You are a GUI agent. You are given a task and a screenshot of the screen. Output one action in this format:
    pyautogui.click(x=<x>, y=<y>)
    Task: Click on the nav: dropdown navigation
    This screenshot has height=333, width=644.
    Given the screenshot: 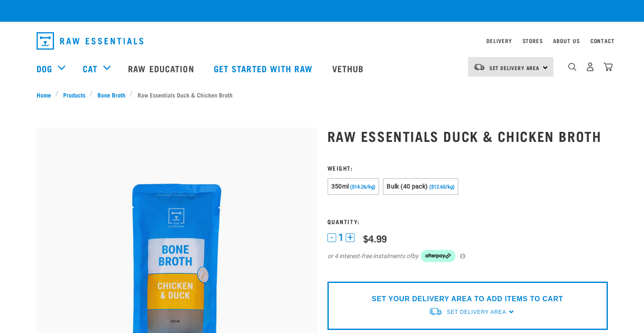 What is the action you would take?
    pyautogui.click(x=322, y=41)
    